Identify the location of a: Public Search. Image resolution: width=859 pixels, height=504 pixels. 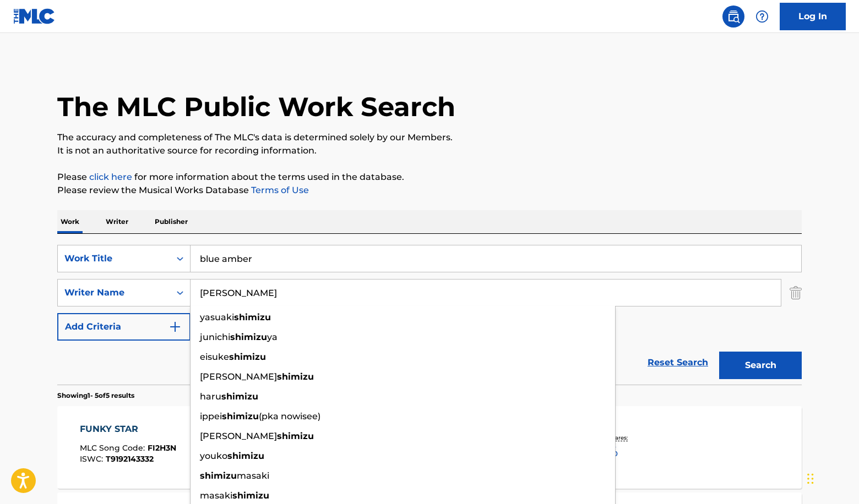
(734, 17).